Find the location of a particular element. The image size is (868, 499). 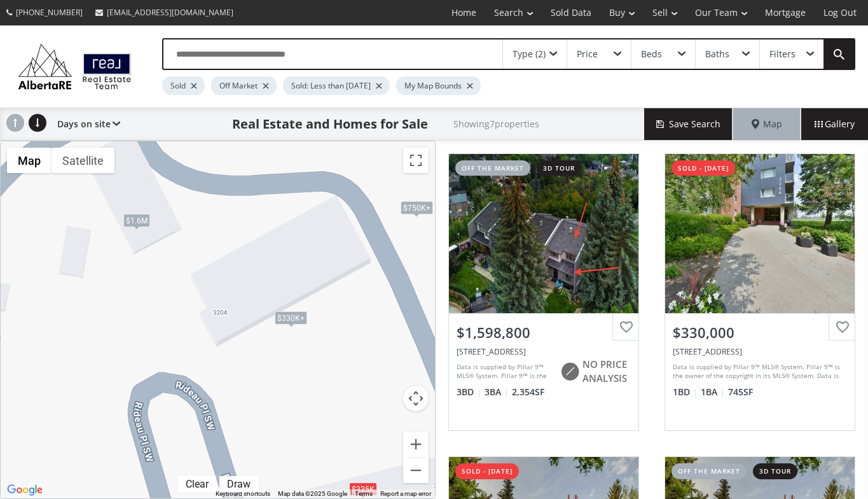

span: 2,354 SF is located at coordinates (528, 392).